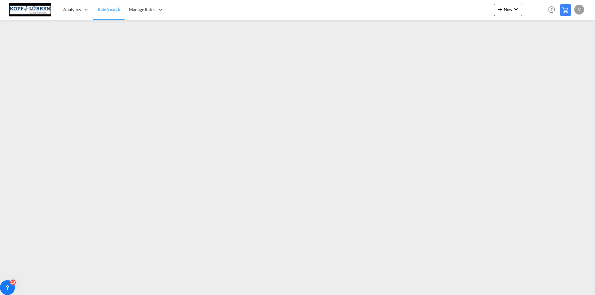  I want to click on span: New, so click(508, 9).